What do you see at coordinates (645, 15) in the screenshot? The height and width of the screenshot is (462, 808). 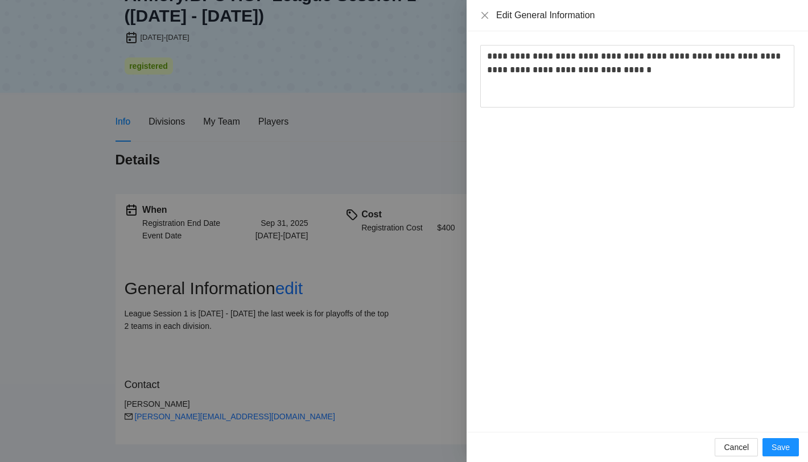 I see `div: Edit General Information` at bounding box center [645, 15].